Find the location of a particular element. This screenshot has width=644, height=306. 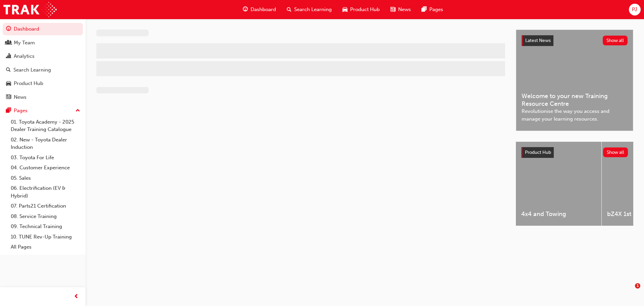

a: Analytics is located at coordinates (43, 56).